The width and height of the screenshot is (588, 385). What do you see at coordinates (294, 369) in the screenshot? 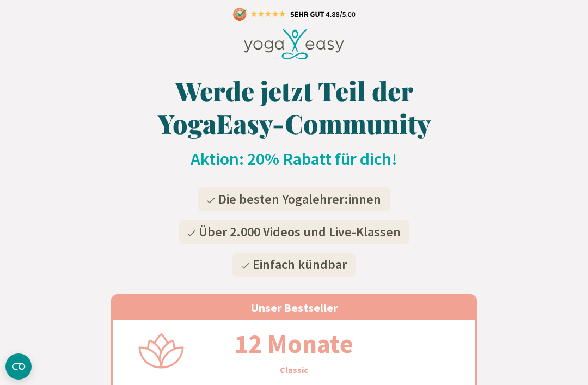
I see `h3: Classic` at bounding box center [294, 369].